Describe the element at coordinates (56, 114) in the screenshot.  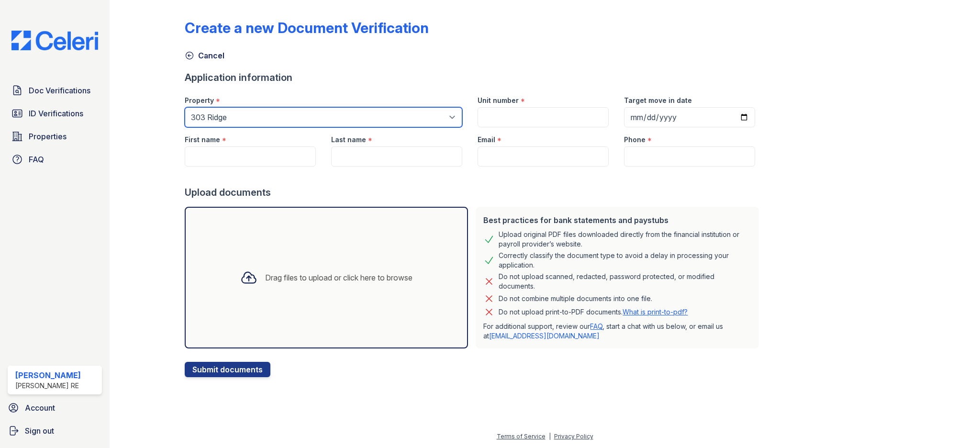
I see `span: ID Verifications` at that location.